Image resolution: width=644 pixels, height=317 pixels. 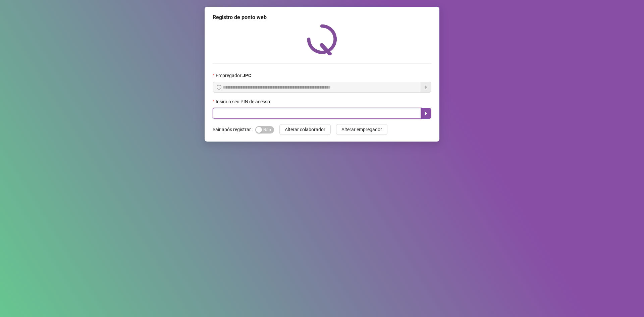 What do you see at coordinates (219, 87) in the screenshot?
I see `span: info-circle` at bounding box center [219, 87].